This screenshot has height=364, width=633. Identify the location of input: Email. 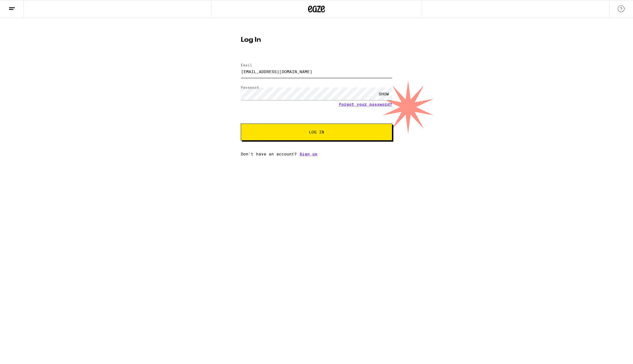
(316, 71).